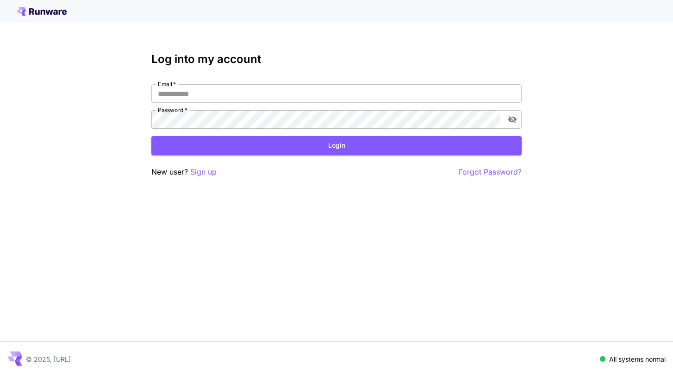 Image resolution: width=673 pixels, height=376 pixels. Describe the element at coordinates (184, 172) in the screenshot. I see `p: New user?` at that location.